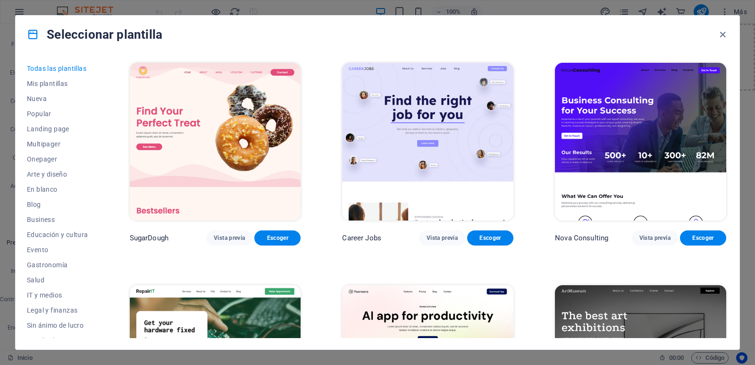 The width and height of the screenshot is (755, 365). I want to click on span: Business, so click(58, 220).